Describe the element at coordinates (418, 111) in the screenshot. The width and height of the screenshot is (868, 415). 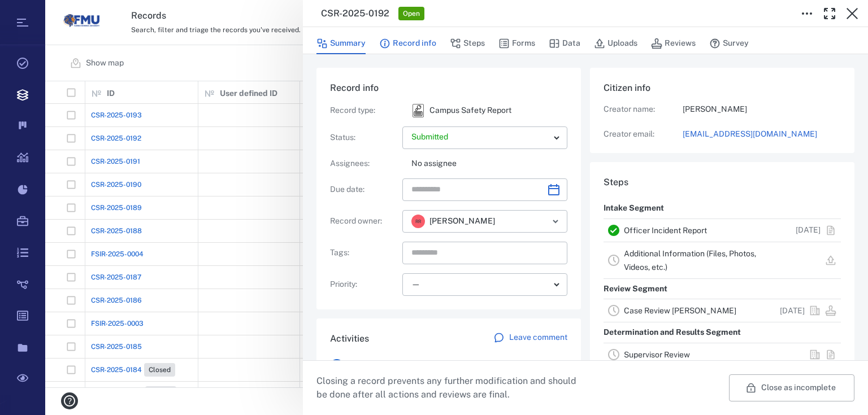
I see `div: Campus Safety Report` at that location.